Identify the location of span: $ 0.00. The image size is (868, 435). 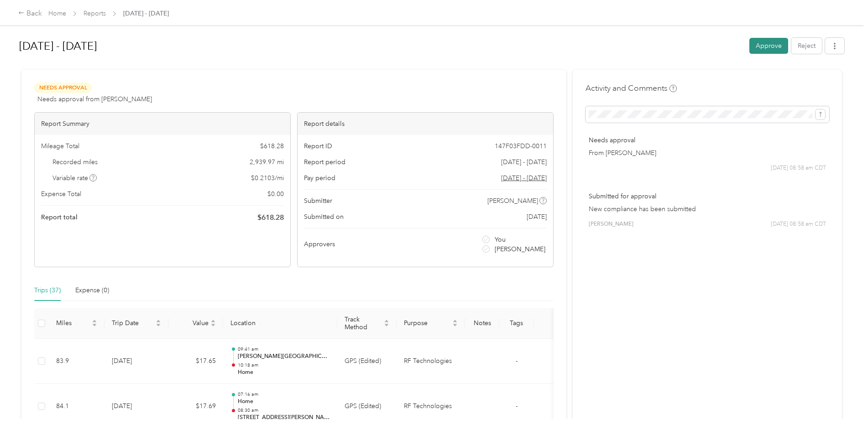
(276, 194).